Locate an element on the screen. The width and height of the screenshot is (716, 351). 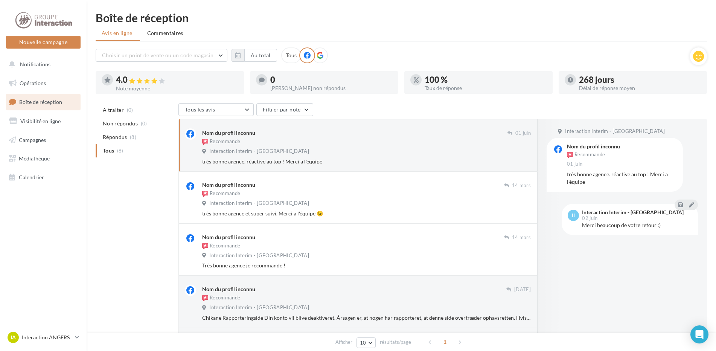
button: Tous les avis is located at coordinates (216, 110).